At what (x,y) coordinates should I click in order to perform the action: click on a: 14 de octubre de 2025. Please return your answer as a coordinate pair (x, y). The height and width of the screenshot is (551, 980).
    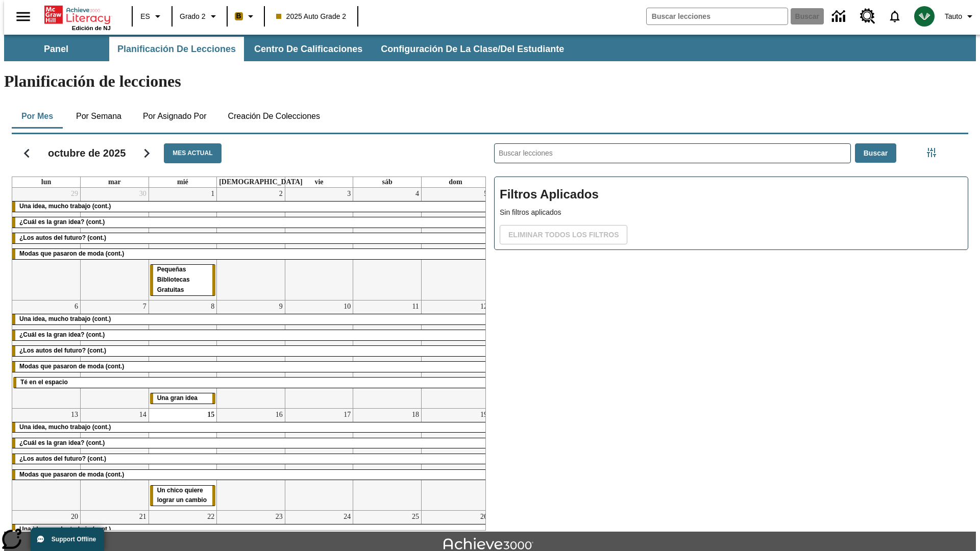
    Looking at the image, I should click on (143, 414).